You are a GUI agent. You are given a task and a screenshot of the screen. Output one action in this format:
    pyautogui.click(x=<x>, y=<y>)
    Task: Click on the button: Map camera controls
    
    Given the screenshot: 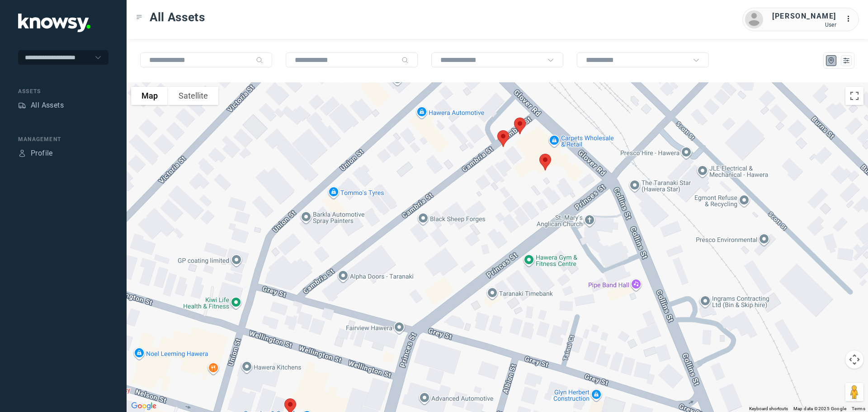 What is the action you would take?
    pyautogui.click(x=854, y=360)
    